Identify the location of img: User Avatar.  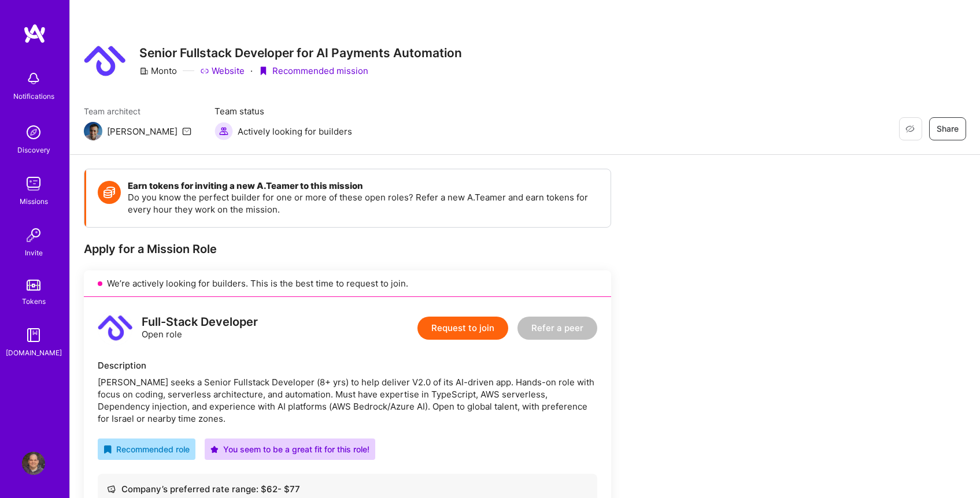
(33, 464).